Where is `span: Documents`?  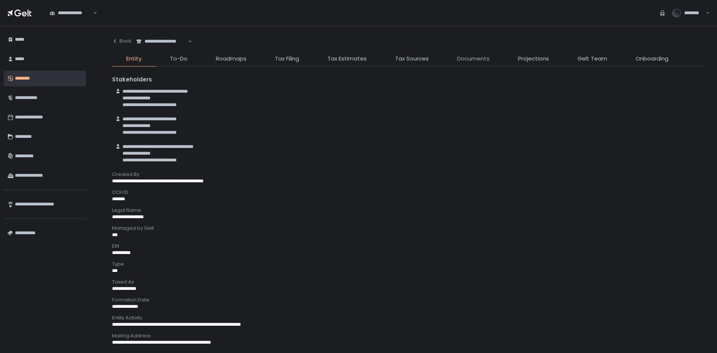
span: Documents is located at coordinates (473, 59).